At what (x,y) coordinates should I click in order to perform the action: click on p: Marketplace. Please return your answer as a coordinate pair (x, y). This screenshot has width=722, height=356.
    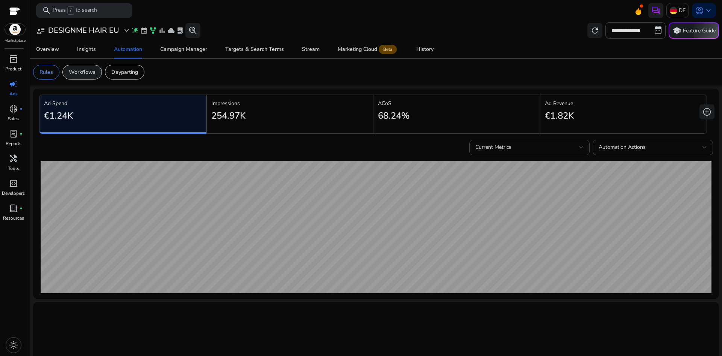
    Looking at the image, I should click on (15, 41).